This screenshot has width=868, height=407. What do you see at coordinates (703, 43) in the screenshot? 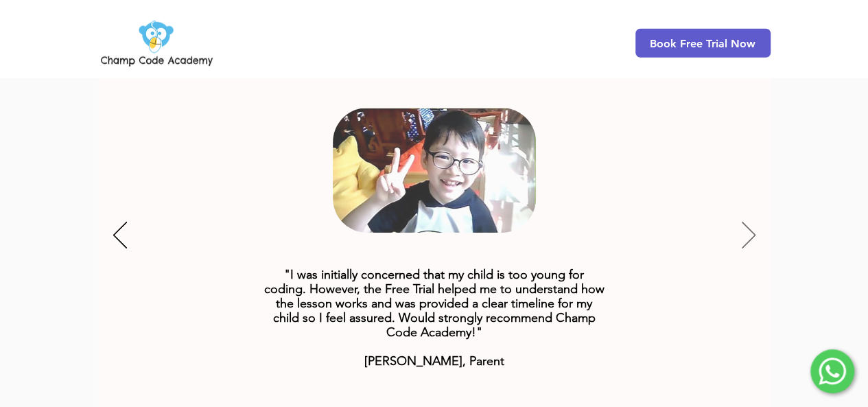
I see `span: Book Free Trial Now` at bounding box center [703, 43].